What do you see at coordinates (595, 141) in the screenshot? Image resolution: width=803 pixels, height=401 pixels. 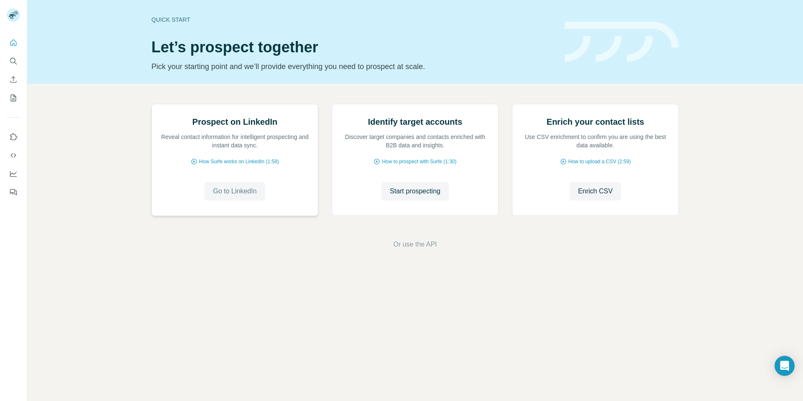 I see `p: Use CSV enrichment to confirm you are using the best data available.` at bounding box center [595, 141].